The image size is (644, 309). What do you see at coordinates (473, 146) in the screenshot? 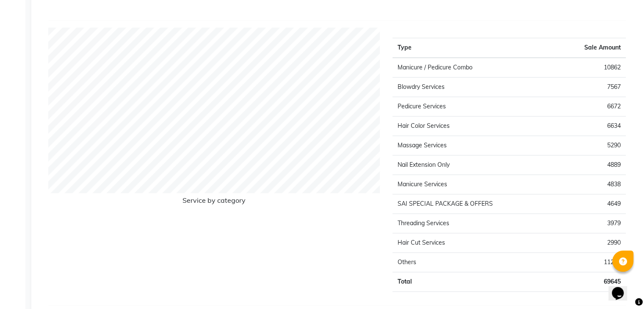
I see `td: Massage Services` at bounding box center [473, 146].